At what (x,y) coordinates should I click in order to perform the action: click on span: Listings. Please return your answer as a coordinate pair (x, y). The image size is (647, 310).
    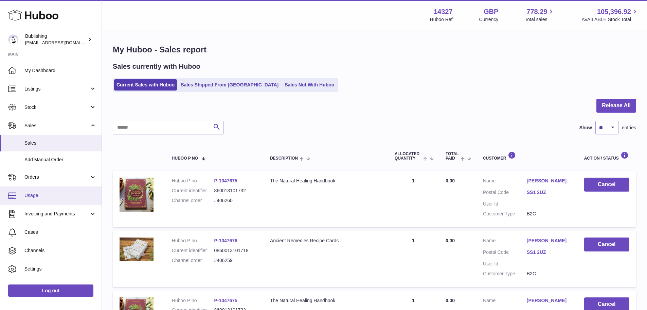
    Looking at the image, I should click on (57, 89).